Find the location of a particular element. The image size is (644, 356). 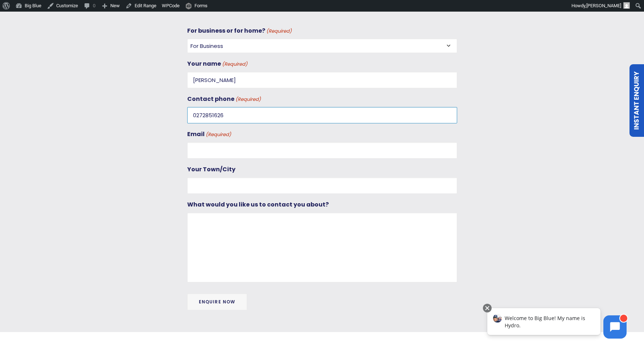

label: What would you like us to contact you about? is located at coordinates (258, 205).